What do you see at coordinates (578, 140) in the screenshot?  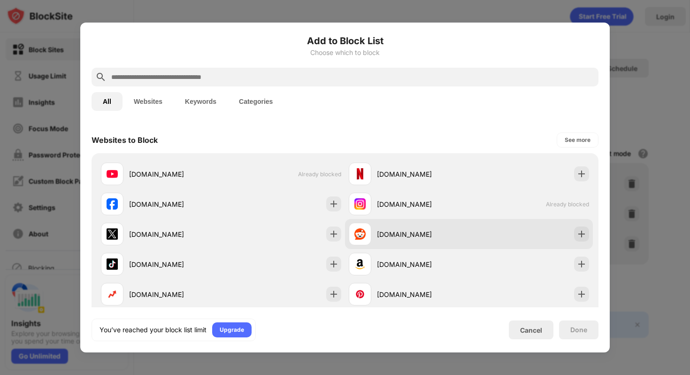 I see `div: See more` at bounding box center [578, 140].